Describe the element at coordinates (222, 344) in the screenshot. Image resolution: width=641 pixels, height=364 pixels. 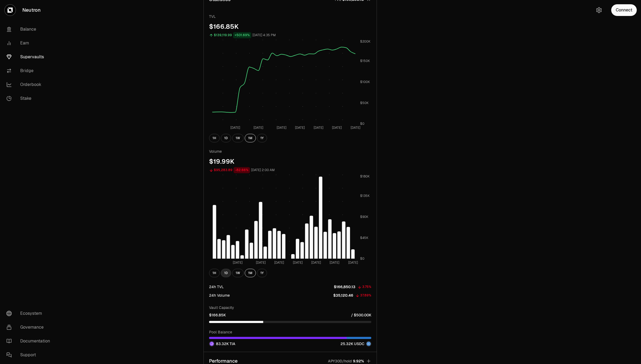
I see `div: 83.32K TIA` at that location.